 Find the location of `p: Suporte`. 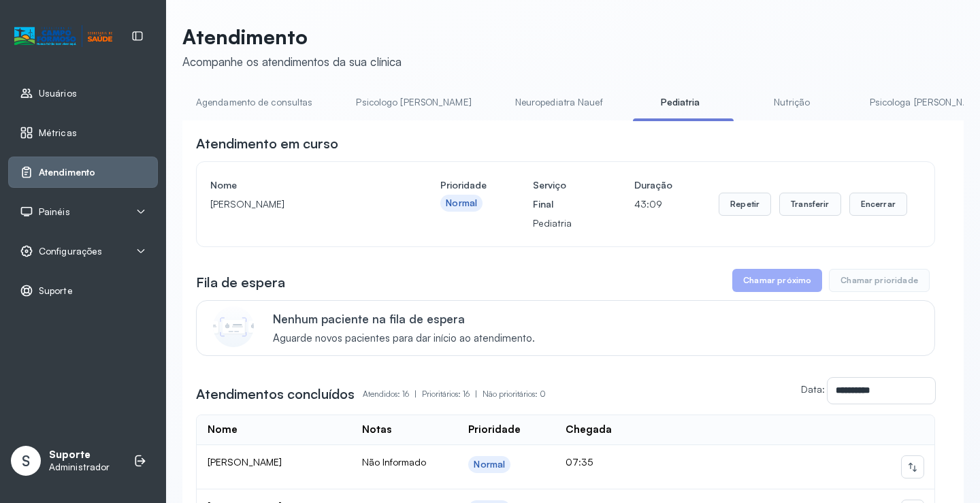

p: Suporte is located at coordinates (79, 455).